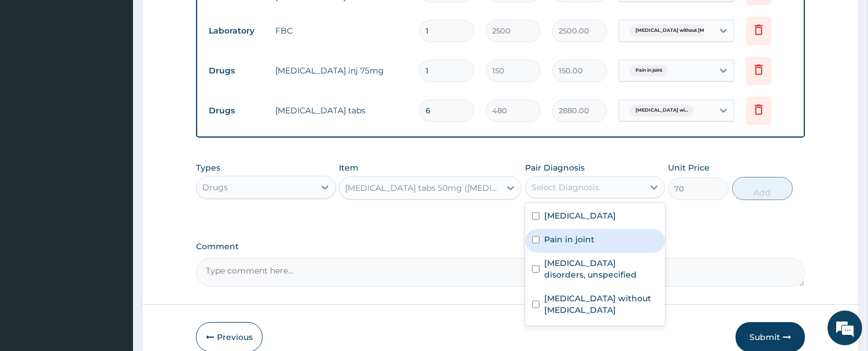  What do you see at coordinates (113, 251) in the screenshot?
I see `textarea: Type your message and hit 'Enter'` at bounding box center [113, 251].